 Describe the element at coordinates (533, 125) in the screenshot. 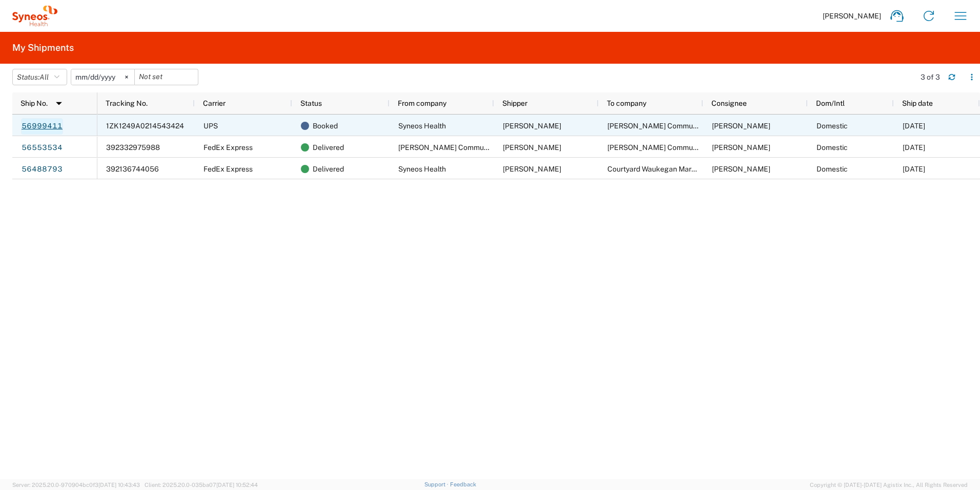

I see `span: Becky McConnell` at that location.